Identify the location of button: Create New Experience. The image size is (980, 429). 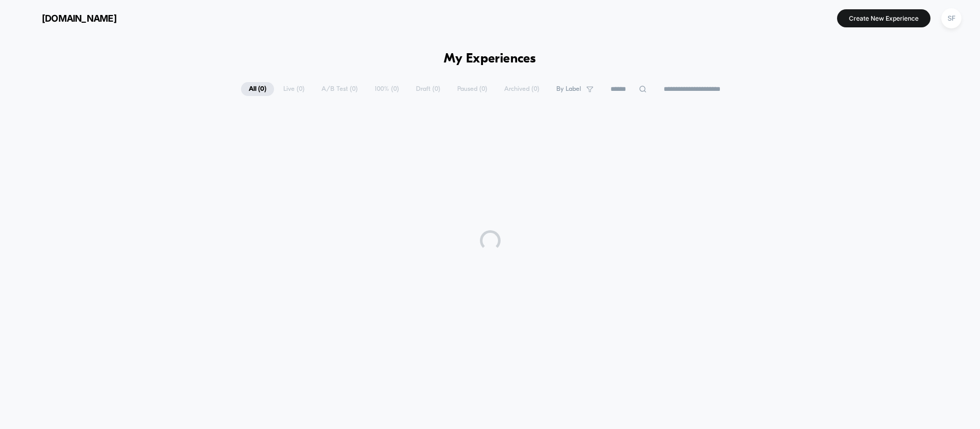
(884, 18).